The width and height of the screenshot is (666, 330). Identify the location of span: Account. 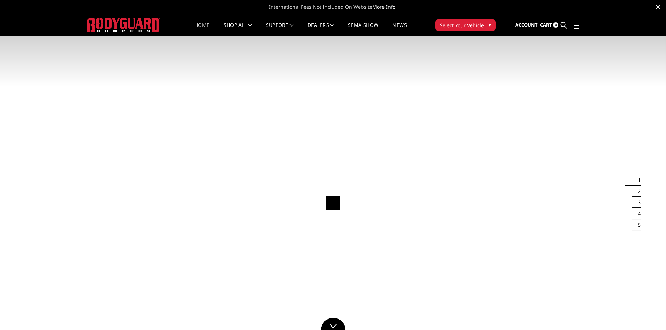
(526, 25).